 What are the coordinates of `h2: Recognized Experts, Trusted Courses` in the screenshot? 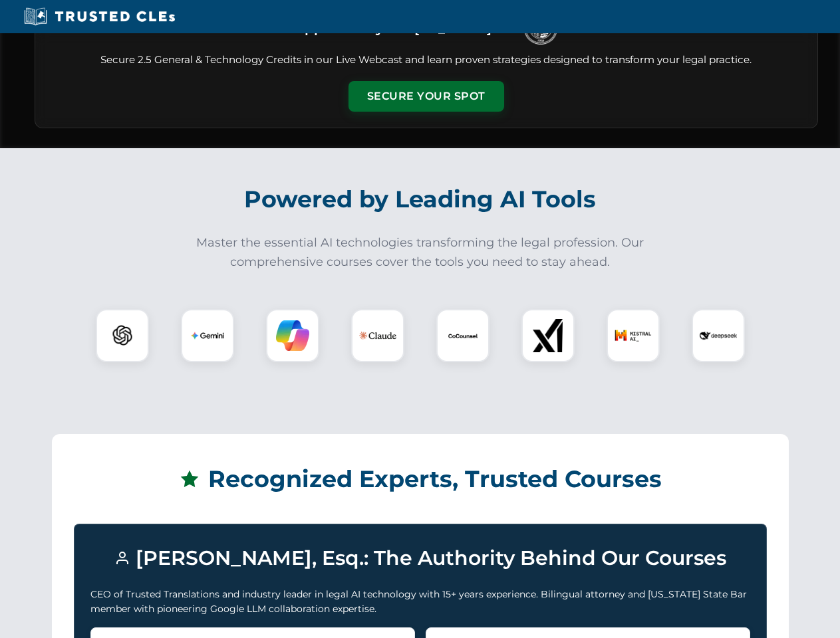 It's located at (420, 479).